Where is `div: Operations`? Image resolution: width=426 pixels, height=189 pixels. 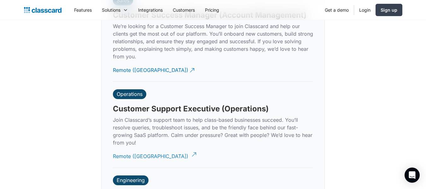 div: Operations is located at coordinates (130, 94).